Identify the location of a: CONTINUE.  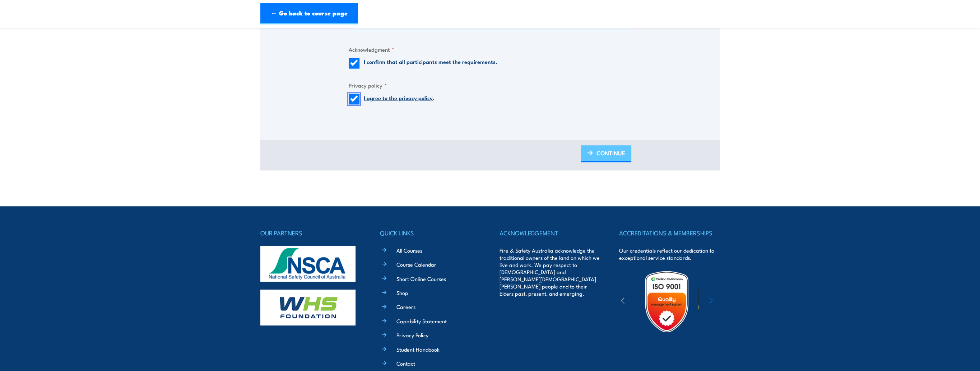
(606, 153).